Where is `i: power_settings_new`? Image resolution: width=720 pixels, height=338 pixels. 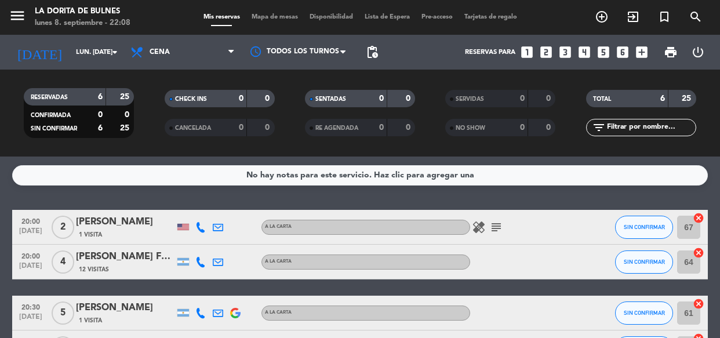
i: power_settings_new is located at coordinates (698, 52).